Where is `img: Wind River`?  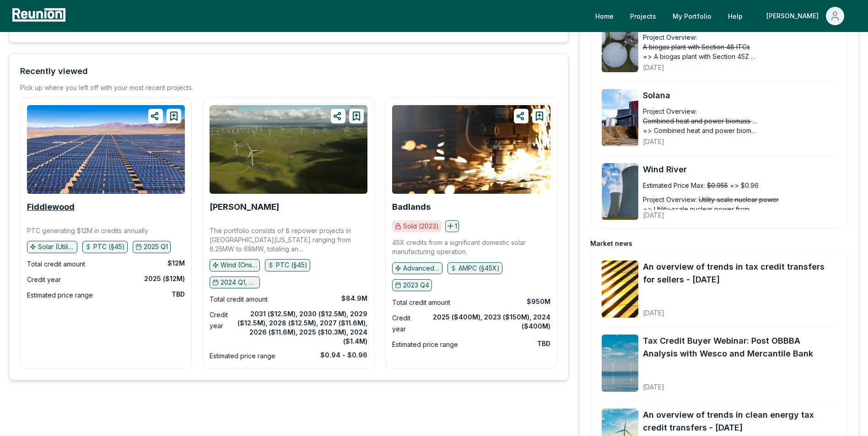 img: Wind River is located at coordinates (619, 191).